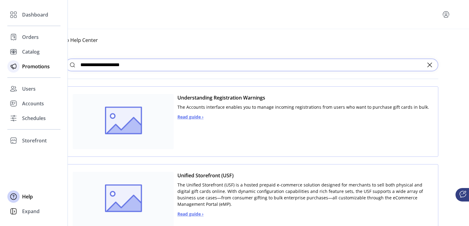 Image resolution: width=469 pixels, height=226 pixels. Describe the element at coordinates (33, 104) in the screenshot. I see `span: Accounts` at that location.